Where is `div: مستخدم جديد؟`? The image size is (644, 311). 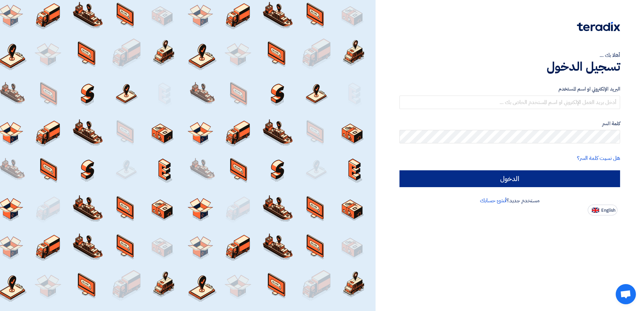
div: مستخدم جديد؟ is located at coordinates (510, 200).